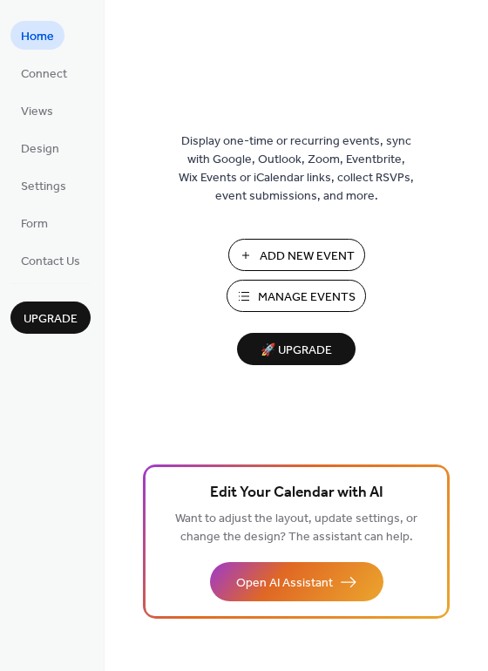  I want to click on a: Settings, so click(44, 185).